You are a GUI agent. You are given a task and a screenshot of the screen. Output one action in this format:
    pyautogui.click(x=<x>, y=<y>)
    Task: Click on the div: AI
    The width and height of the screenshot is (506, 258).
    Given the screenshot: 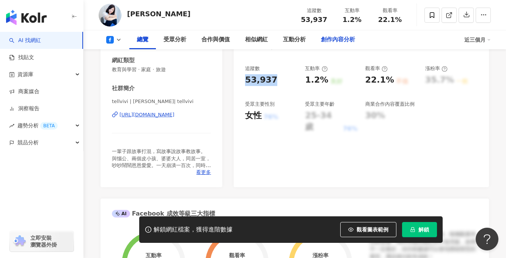 What is the action you would take?
    pyautogui.click(x=121, y=214)
    